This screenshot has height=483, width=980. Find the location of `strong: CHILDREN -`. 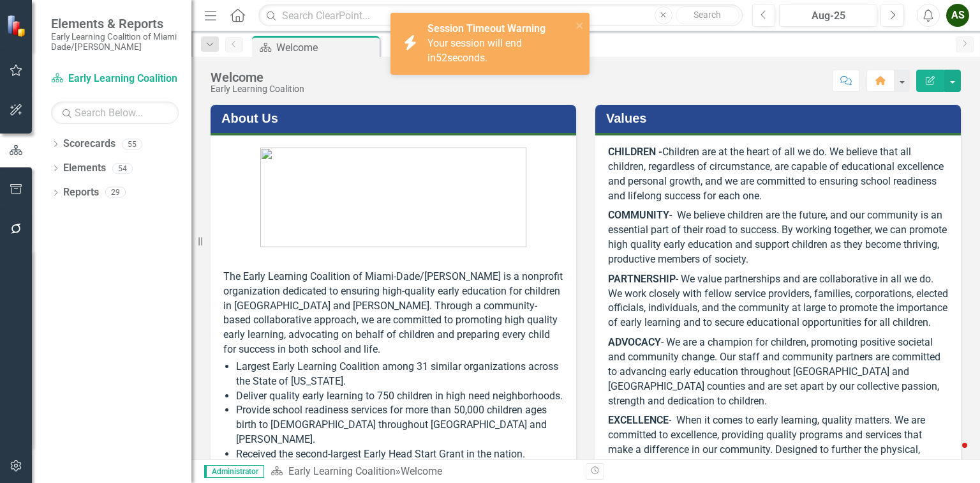

strong: CHILDREN - is located at coordinates (635, 151).